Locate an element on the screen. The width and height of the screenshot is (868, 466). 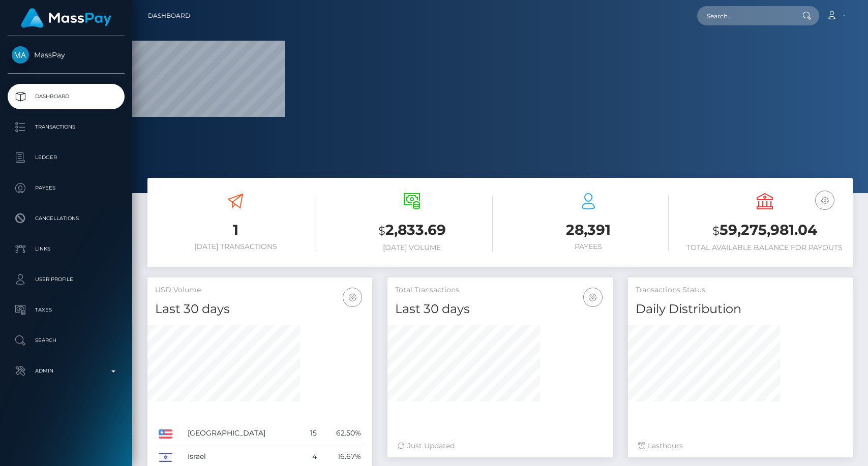
p: Dashboard is located at coordinates (66, 96).